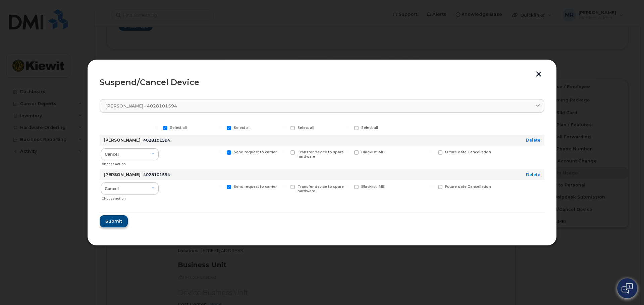  Describe the element at coordinates (627, 288) in the screenshot. I see `img: Open chat` at that location.